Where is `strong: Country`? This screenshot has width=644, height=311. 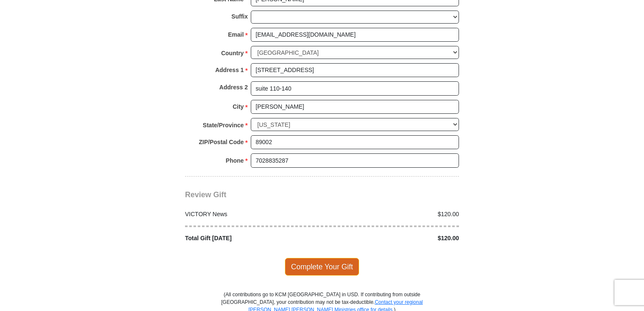 strong: Country is located at coordinates (233, 53).